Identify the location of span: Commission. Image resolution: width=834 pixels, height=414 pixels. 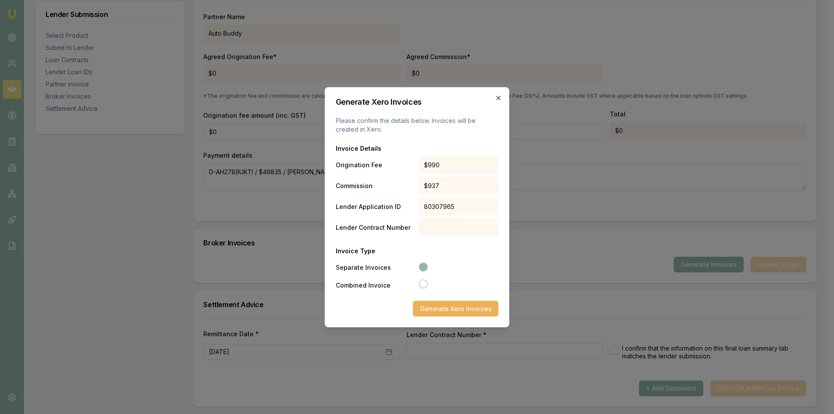
(376, 186).